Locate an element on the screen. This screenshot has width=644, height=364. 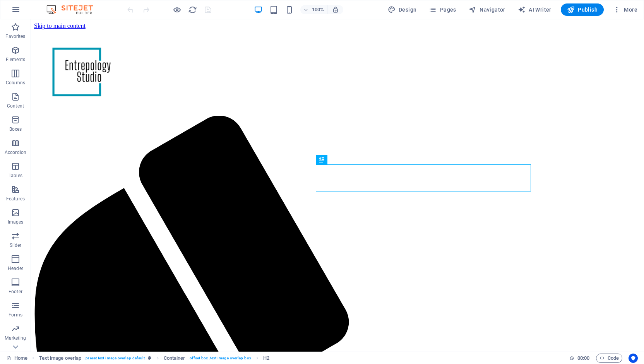
span: . offset-box .text-image-overlap-box is located at coordinates (220, 358).